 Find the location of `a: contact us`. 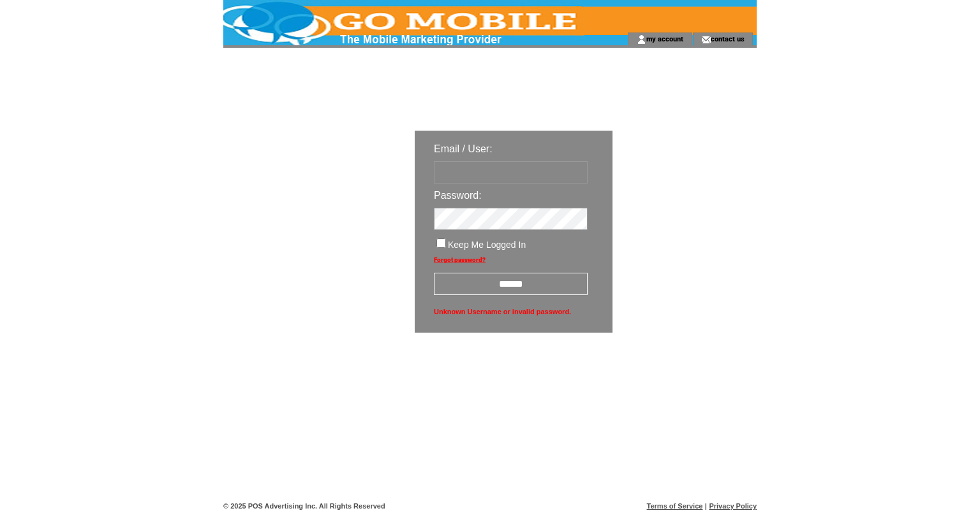

a: contact us is located at coordinates (727, 38).